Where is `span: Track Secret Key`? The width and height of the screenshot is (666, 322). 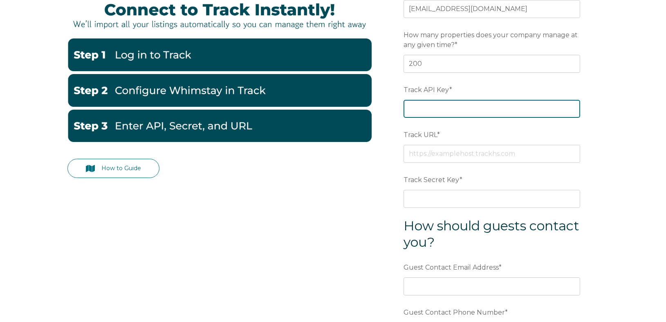 span: Track Secret Key is located at coordinates (431, 179).